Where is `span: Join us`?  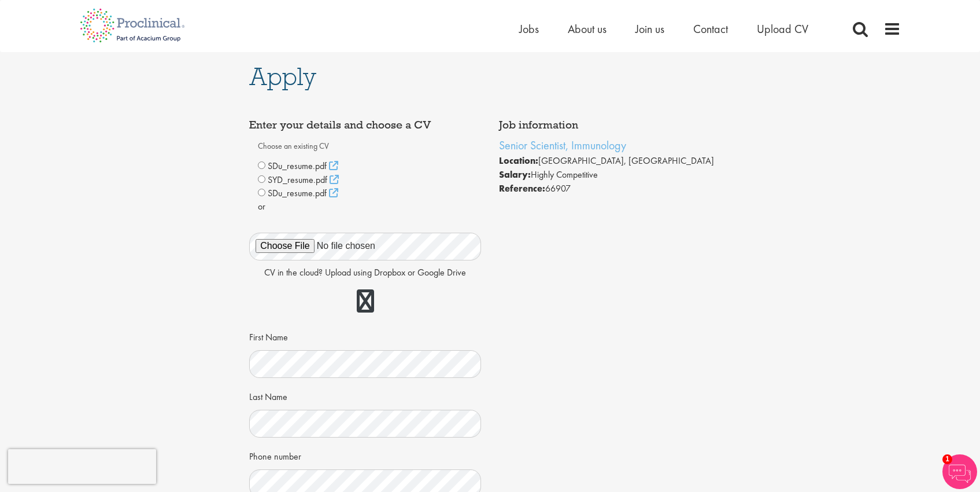
span: Join us is located at coordinates (650, 29).